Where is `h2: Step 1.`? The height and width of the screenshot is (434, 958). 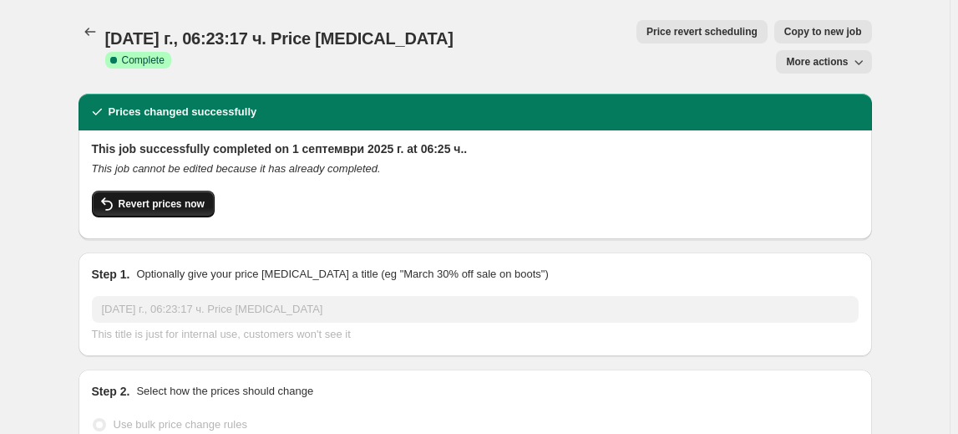
h2: Step 1. is located at coordinates (111, 274).